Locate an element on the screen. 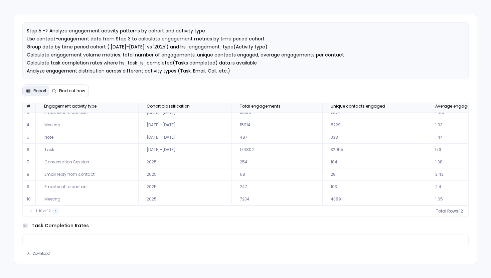 The image size is (491, 278). td: 184 is located at coordinates (374, 162).